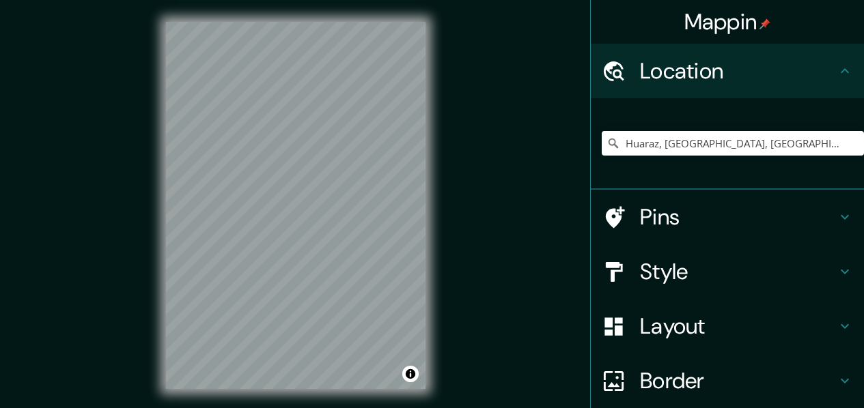 The width and height of the screenshot is (864, 408). What do you see at coordinates (738, 272) in the screenshot?
I see `h4: Style` at bounding box center [738, 272].